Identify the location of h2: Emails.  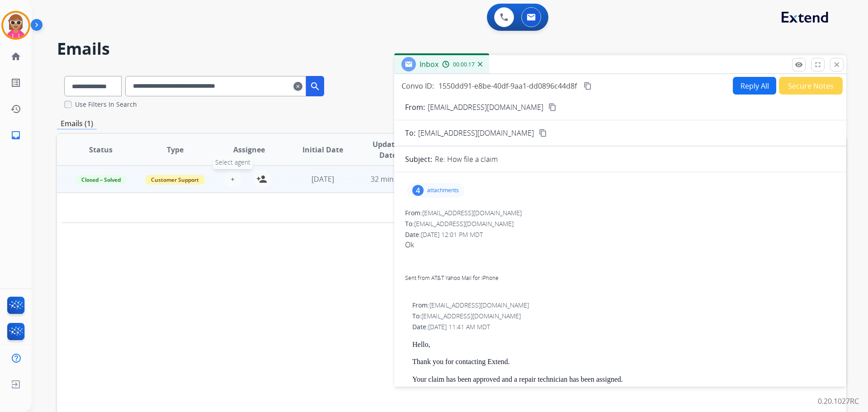
(452, 49).